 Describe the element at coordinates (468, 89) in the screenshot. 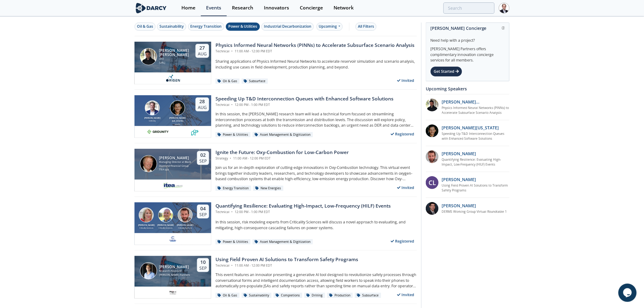

I see `div: Upcoming Speakers` at that location.